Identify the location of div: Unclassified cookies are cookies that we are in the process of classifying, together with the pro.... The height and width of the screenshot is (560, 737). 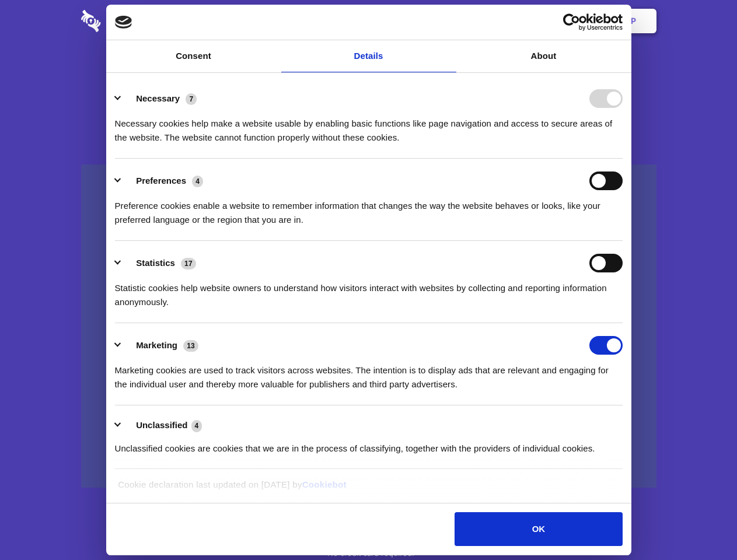
(368, 444).